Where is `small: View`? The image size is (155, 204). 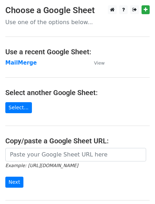 small: View is located at coordinates (99, 63).